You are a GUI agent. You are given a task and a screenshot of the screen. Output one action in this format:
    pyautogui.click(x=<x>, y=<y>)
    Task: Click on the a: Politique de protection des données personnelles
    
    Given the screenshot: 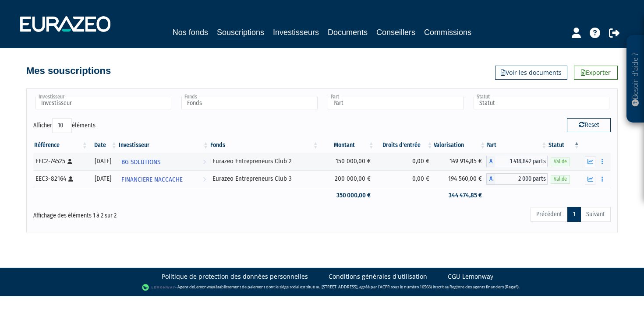 What is the action you would take?
    pyautogui.click(x=235, y=277)
    